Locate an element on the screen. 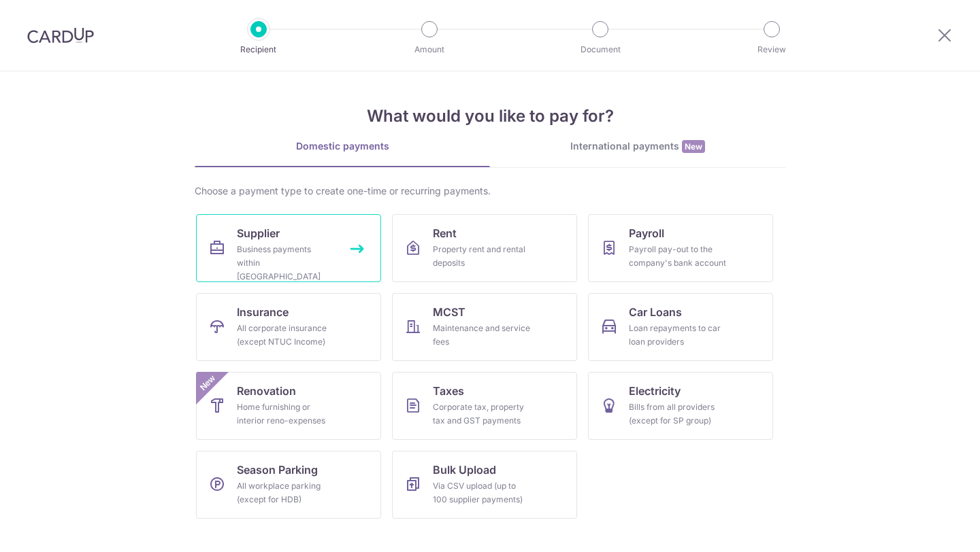  span: Season Parking is located at coordinates (277, 470).